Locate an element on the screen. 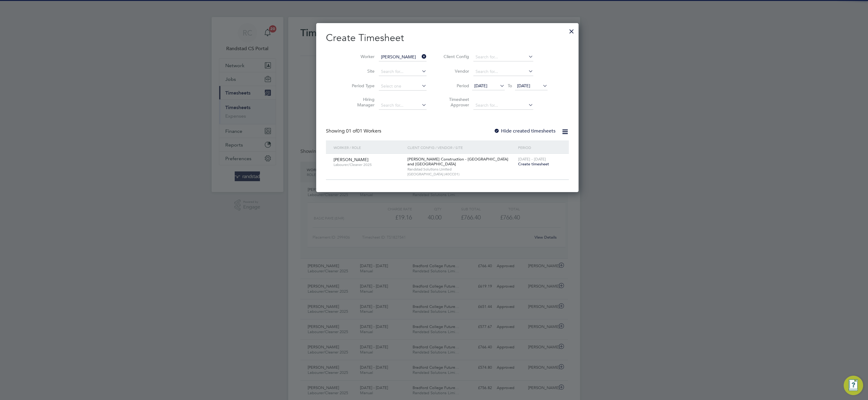 Image resolution: width=868 pixels, height=400 pixels. div: Worker / Role is located at coordinates (369, 147).